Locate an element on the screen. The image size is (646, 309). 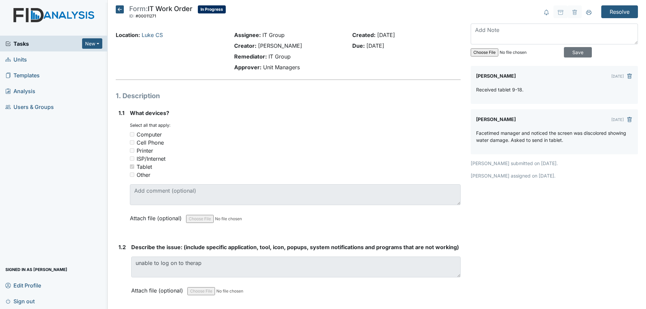
span: Form: is located at coordinates (138, 9).